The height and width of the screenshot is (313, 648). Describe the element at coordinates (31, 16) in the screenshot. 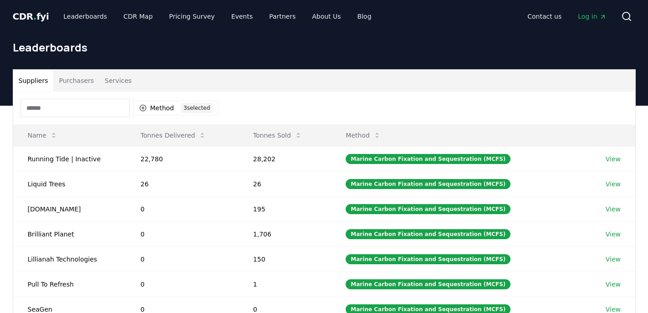

I see `span: CDR fyi` at that location.